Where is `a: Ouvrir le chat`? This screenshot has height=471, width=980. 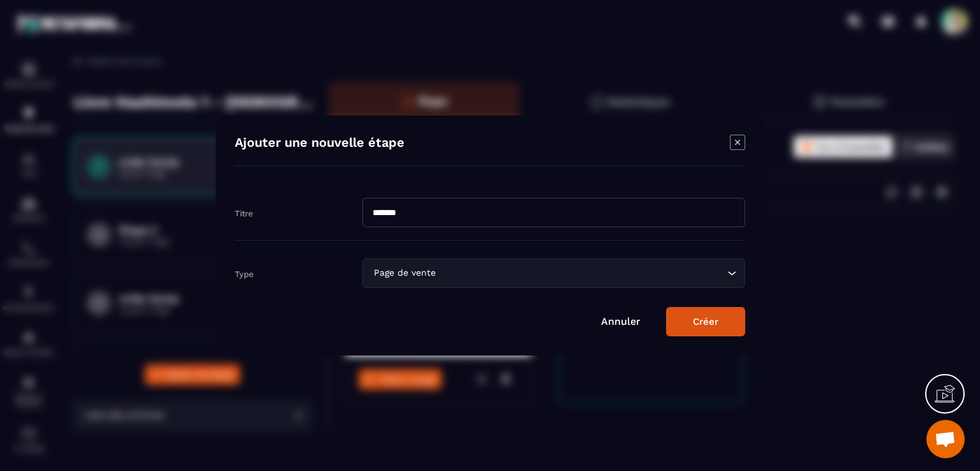 a: Ouvrir le chat is located at coordinates (945, 439).